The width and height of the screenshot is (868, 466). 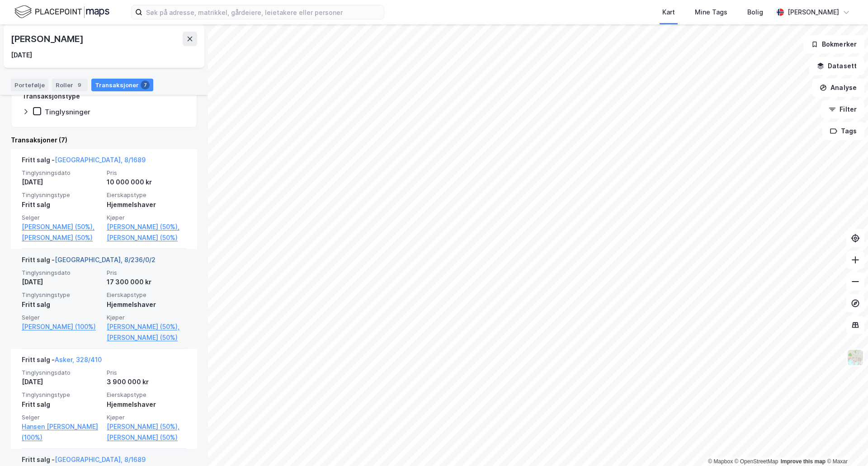 I want to click on div: Kart, so click(x=669, y=12).